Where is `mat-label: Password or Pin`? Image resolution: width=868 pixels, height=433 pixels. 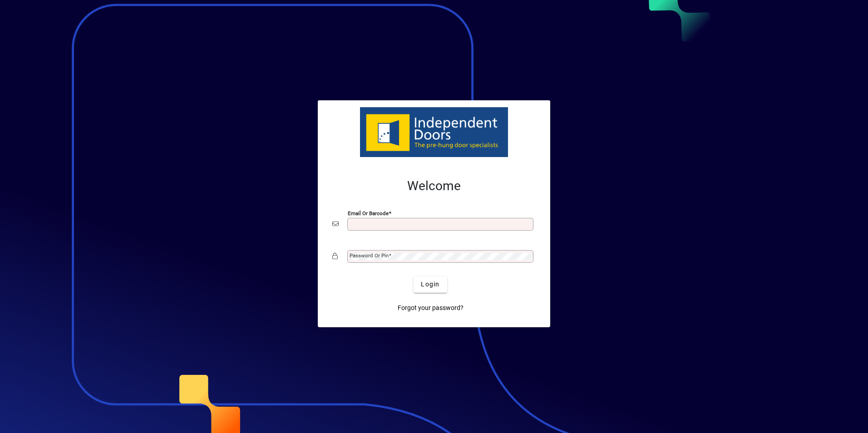
mat-label: Password or Pin is located at coordinates (369, 256).